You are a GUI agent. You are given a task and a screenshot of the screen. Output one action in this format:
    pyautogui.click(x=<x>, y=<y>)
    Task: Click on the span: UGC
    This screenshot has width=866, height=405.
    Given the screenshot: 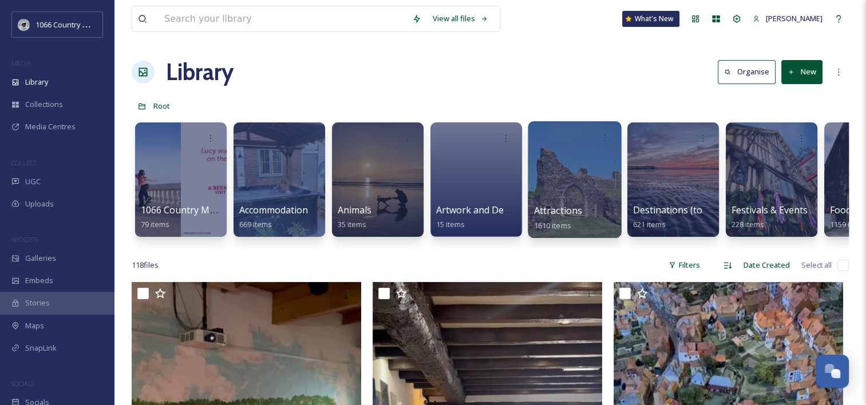 What is the action you would take?
    pyautogui.click(x=33, y=181)
    